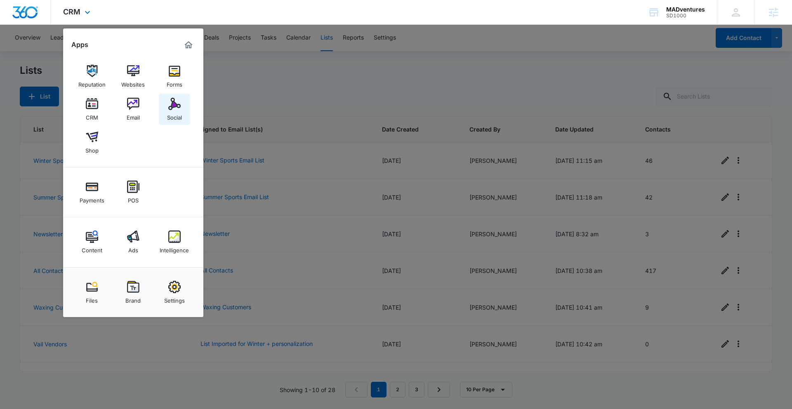 The width and height of the screenshot is (792, 409). I want to click on div: account name, so click(686, 9).